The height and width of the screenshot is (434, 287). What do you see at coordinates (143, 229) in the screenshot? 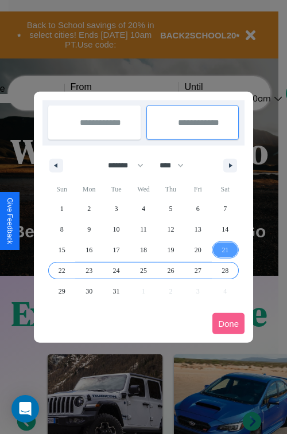
I see `button: 11` at bounding box center [143, 229].